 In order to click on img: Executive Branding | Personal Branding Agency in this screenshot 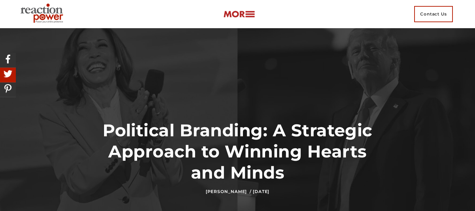, I will do `click(43, 14)`.